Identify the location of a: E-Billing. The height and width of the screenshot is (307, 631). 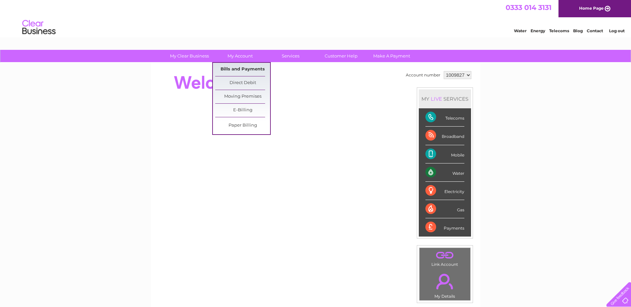
(243, 110).